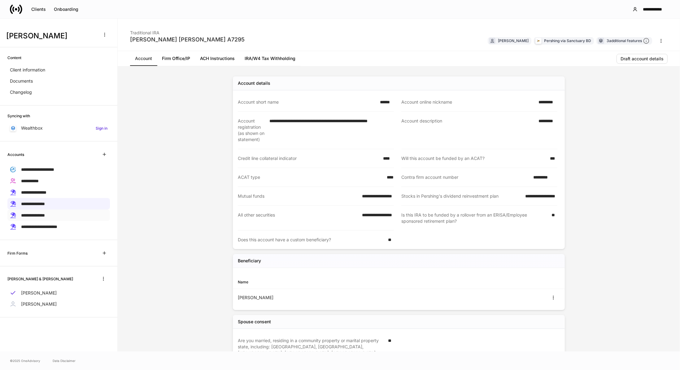 Image resolution: width=680 pixels, height=370 pixels. Describe the element at coordinates (38, 9) in the screenshot. I see `div: Clients` at that location.